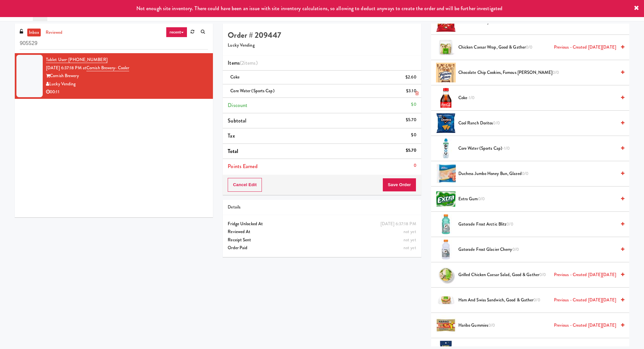 Image resolution: width=644 pixels, height=349 pixels. What do you see at coordinates (322, 248) in the screenshot?
I see `div: Order Paid` at bounding box center [322, 248].